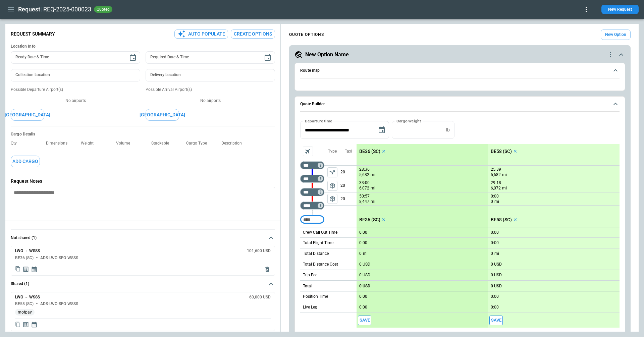  I want to click on span: mofpay, so click(25, 312).